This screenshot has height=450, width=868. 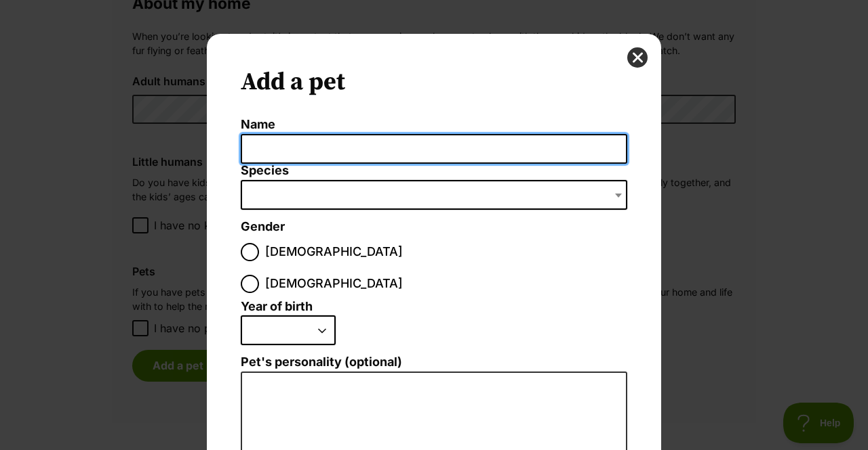 I want to click on h2: Add a pet, so click(x=434, y=83).